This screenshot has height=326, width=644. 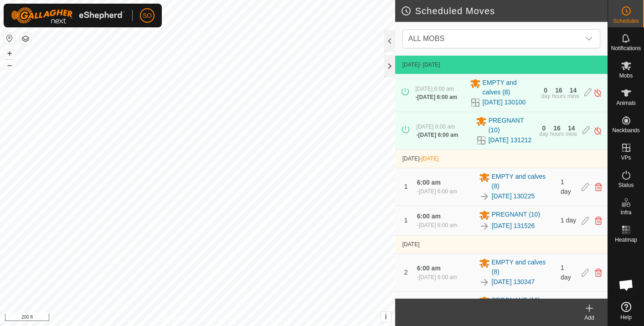 I want to click on h2: Scheduled Moves, so click(x=504, y=11).